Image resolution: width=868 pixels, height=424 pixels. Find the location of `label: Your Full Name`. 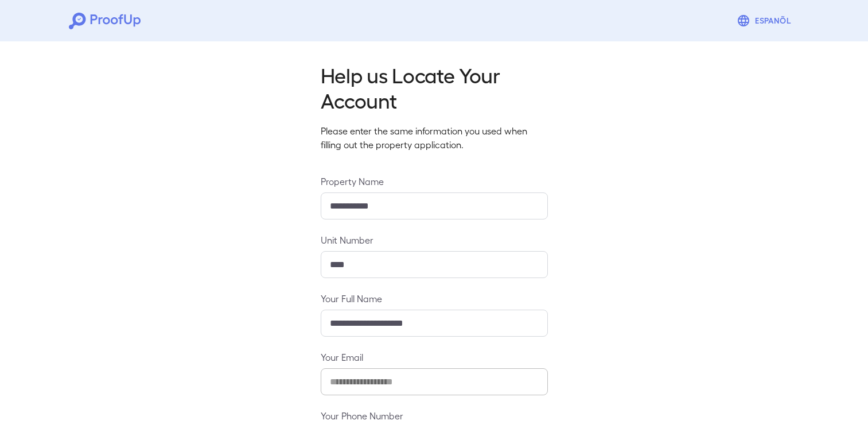

label: Your Full Name is located at coordinates (434, 298).